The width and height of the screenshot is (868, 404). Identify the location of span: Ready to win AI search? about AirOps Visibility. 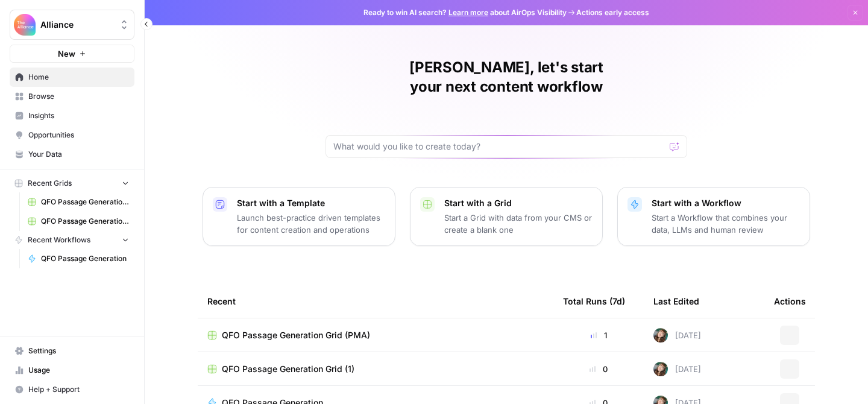
(464, 13).